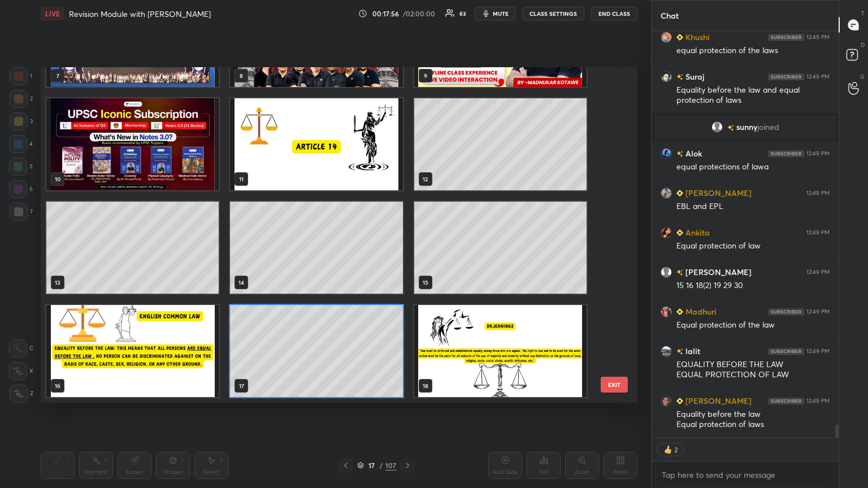  I want to click on img: 3, so click(666, 351).